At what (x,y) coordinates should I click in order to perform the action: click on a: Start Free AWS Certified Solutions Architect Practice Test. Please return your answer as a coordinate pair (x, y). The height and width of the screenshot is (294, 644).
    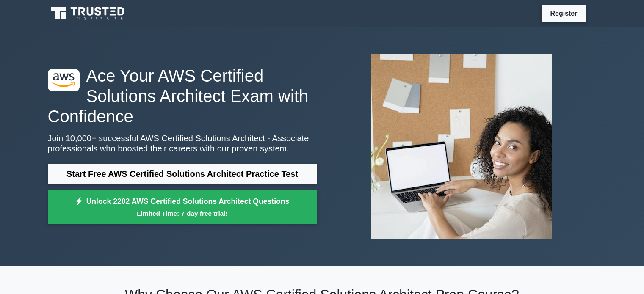
    Looking at the image, I should click on (183, 174).